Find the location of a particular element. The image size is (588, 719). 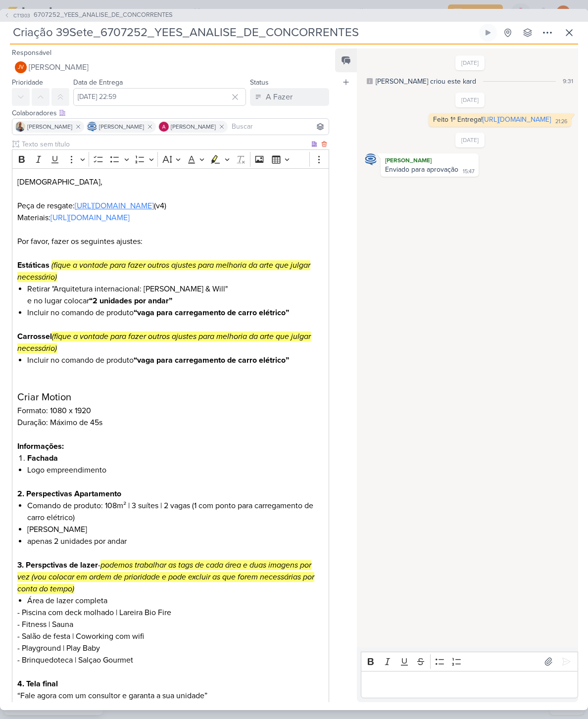

li: Logo empreendimento is located at coordinates (175, 470).